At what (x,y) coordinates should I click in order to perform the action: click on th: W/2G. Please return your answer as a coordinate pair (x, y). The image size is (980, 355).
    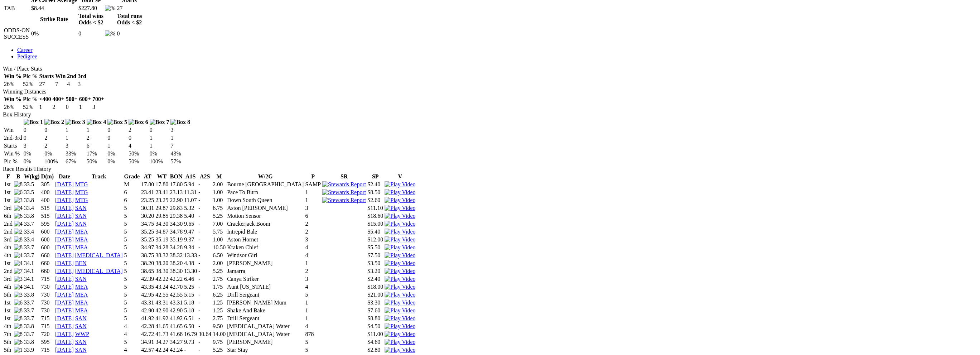
    Looking at the image, I should click on (266, 177).